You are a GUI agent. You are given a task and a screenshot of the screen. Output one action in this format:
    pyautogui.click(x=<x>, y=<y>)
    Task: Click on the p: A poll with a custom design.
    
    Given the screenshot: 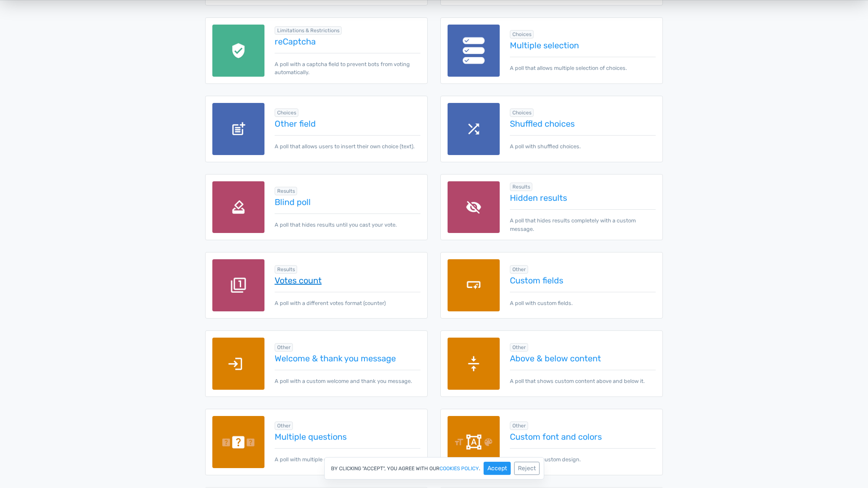 What is the action you would take?
    pyautogui.click(x=583, y=456)
    